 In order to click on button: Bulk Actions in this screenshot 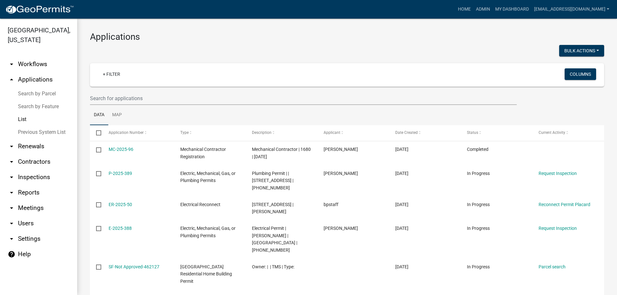, I will do `click(581, 51)`.